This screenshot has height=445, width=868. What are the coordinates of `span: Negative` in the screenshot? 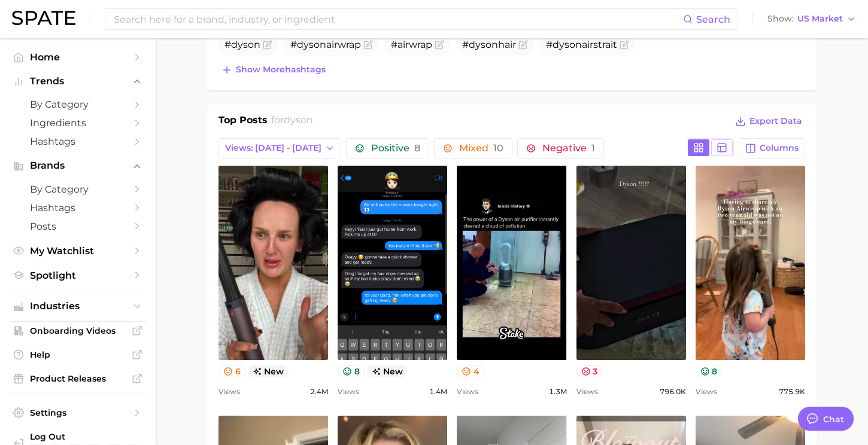 It's located at (568, 148).